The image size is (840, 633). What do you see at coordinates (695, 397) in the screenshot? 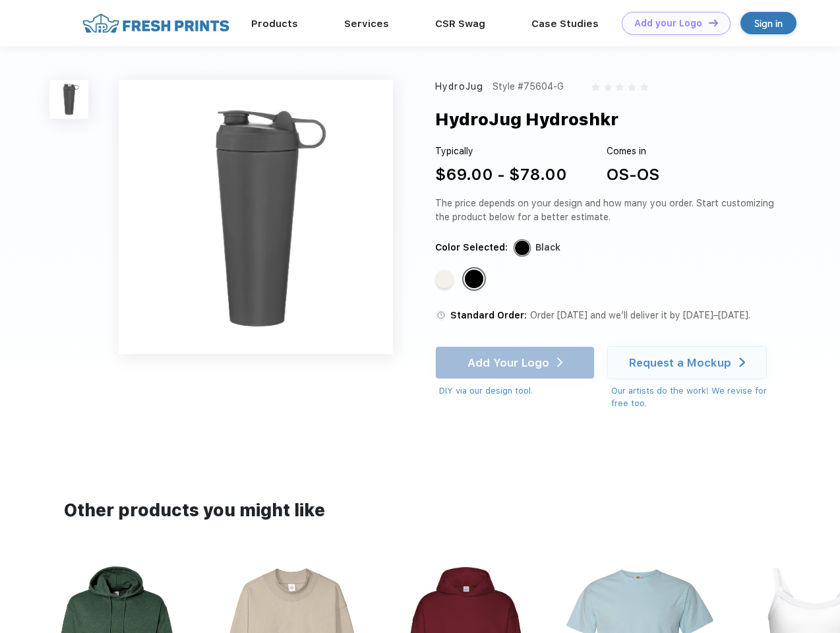
I see `div: Our artists do the work! We revise for free too.` at bounding box center [695, 397].